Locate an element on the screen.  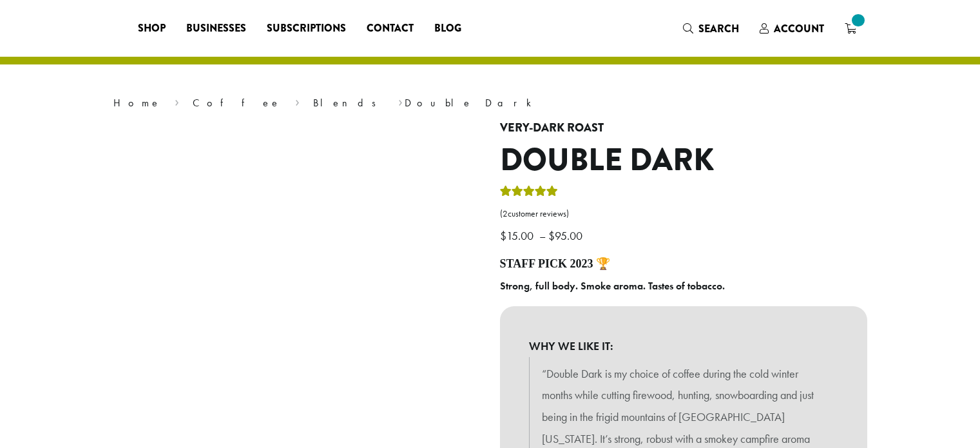
a: Businesses is located at coordinates (216, 28).